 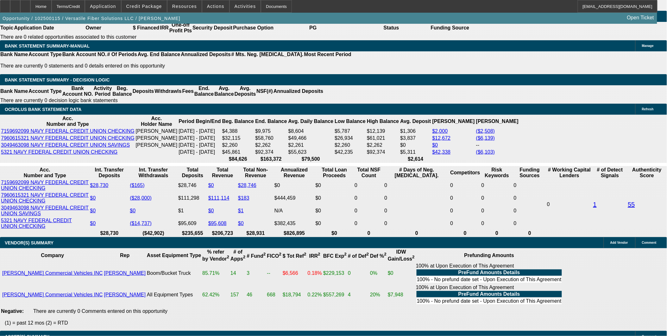 I want to click on a: ($28,000), so click(x=141, y=198).